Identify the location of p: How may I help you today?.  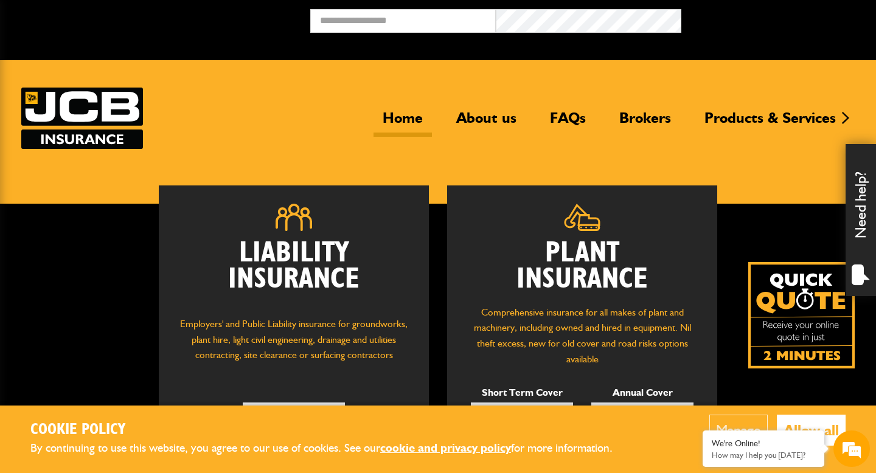
(763, 455).